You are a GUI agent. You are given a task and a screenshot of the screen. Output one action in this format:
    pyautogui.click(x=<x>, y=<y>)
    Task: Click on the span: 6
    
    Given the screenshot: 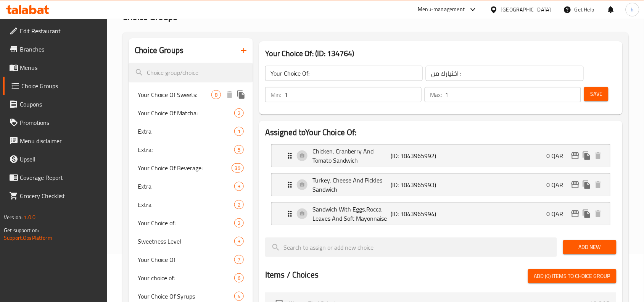 What is the action you would take?
    pyautogui.click(x=239, y=278)
    